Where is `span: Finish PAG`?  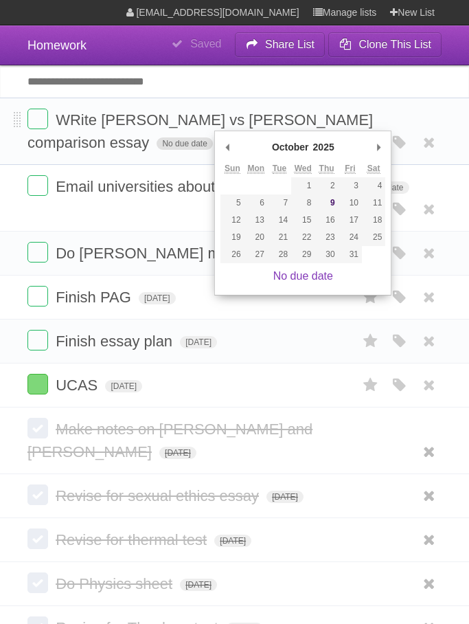 span: Finish PAG is located at coordinates (95, 297).